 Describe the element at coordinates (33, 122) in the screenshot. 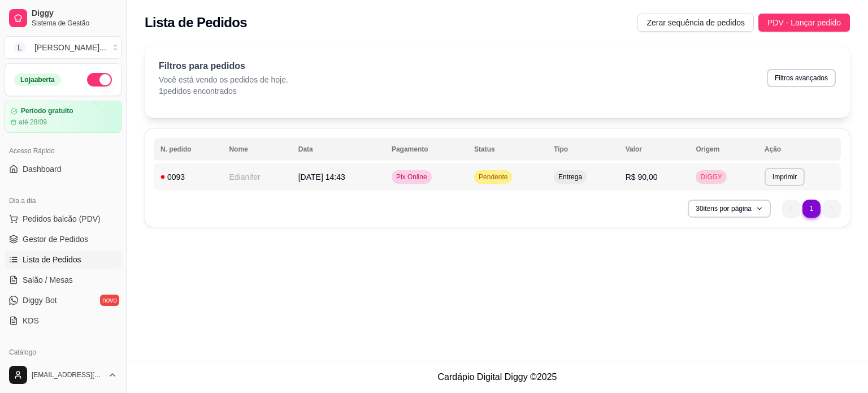

I see `article: até 28/09` at that location.